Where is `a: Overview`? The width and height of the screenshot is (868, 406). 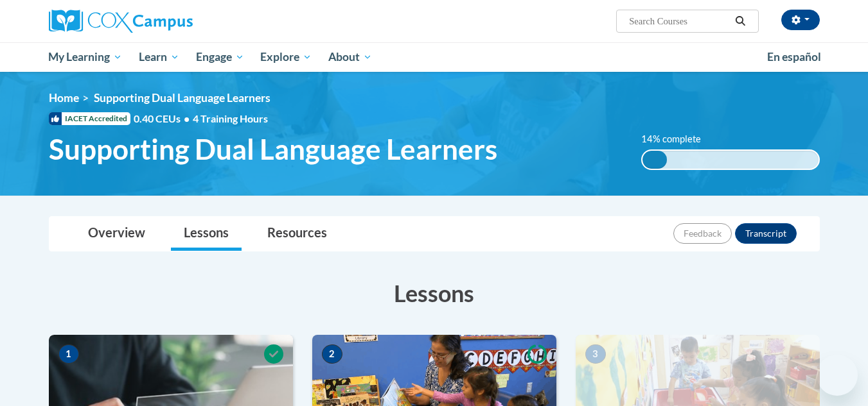
a: Overview is located at coordinates (116, 233).